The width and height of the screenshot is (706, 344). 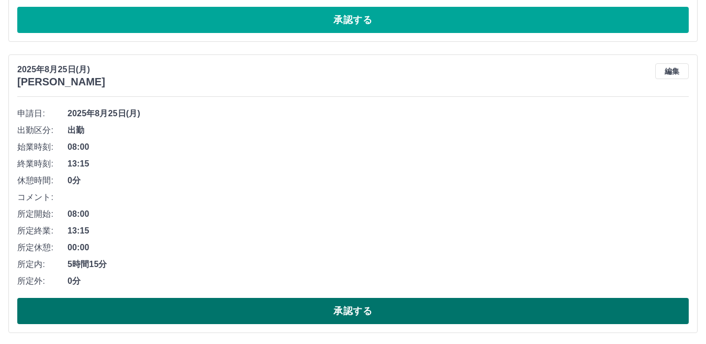 What do you see at coordinates (42, 164) in the screenshot?
I see `span: 終業時刻:` at bounding box center [42, 164].